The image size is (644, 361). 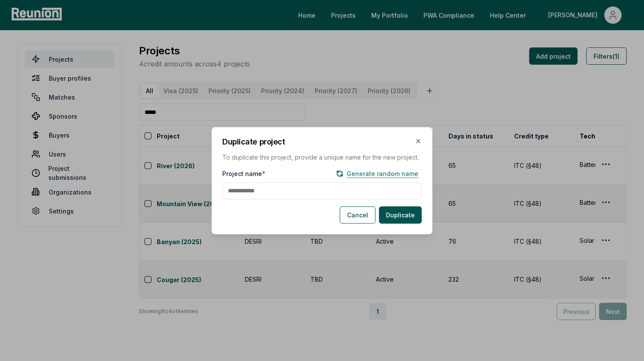 I want to click on p: To duplicate this project, provide a unique name for the new project., so click(x=322, y=157).